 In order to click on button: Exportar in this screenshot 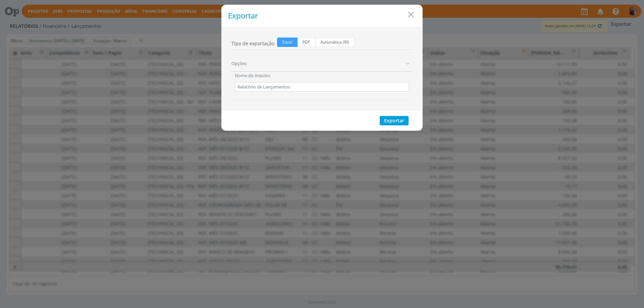, I will do `click(394, 121)`.